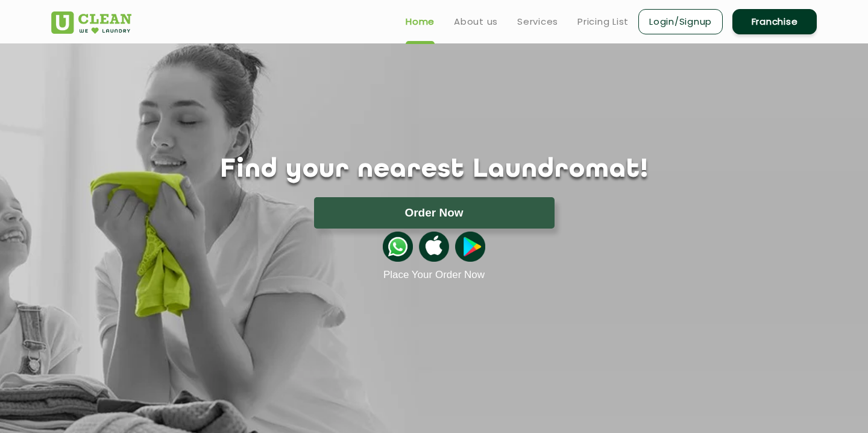 This screenshot has width=868, height=433. Describe the element at coordinates (398, 247) in the screenshot. I see `img: whatsappicon.png` at that location.